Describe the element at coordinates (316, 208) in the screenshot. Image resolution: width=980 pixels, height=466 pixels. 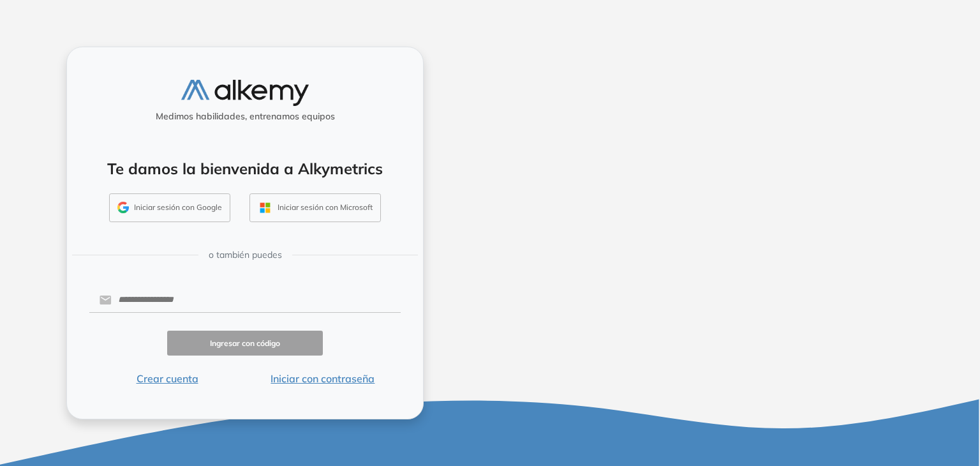
I see `button: Iniciar sesión con Microsoft` at that location.